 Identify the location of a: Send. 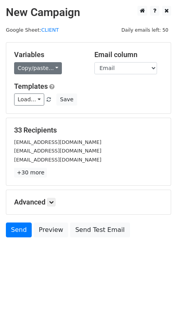
(19, 230).